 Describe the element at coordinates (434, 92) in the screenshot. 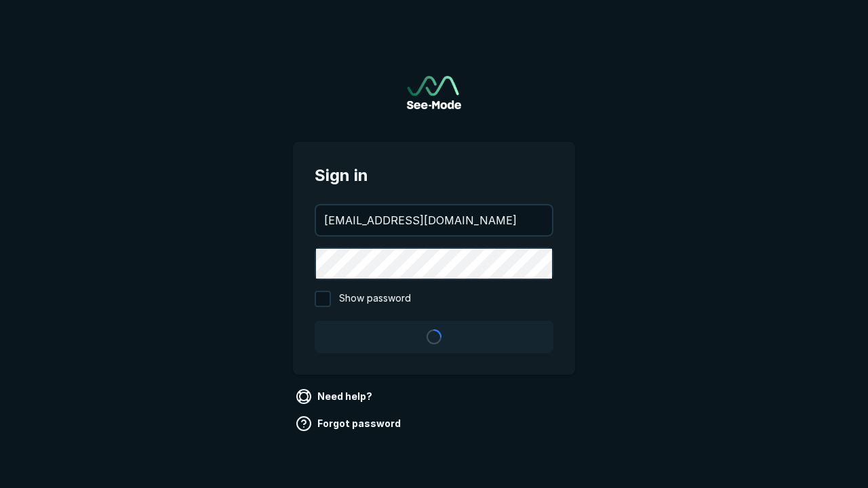

I see `img: See-Mode Logo` at that location.